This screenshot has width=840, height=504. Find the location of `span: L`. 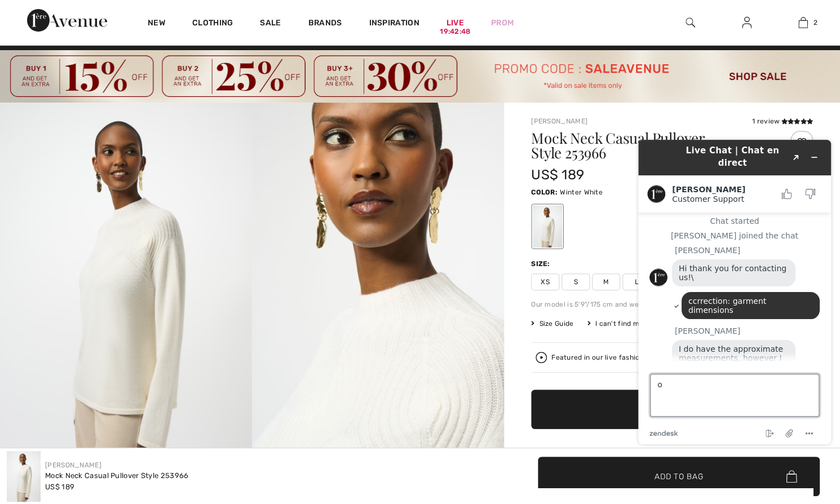

span: L is located at coordinates (637, 281).